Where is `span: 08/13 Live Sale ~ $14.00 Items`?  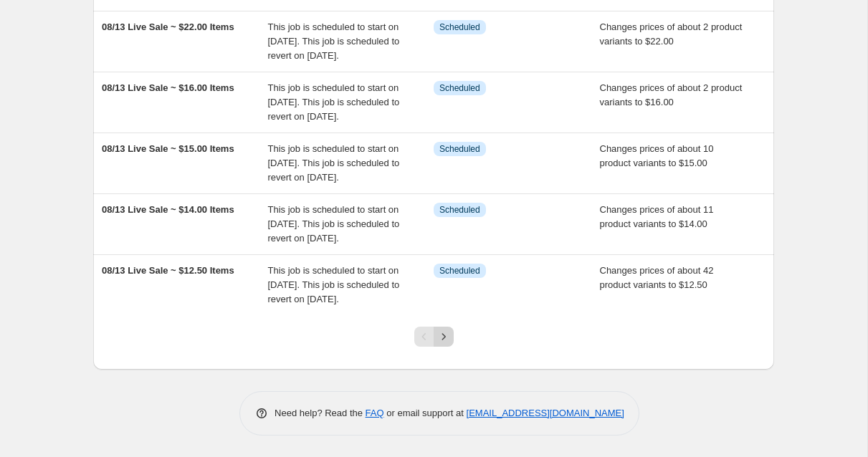
span: 08/13 Live Sale ~ $14.00 Items is located at coordinates (168, 209).